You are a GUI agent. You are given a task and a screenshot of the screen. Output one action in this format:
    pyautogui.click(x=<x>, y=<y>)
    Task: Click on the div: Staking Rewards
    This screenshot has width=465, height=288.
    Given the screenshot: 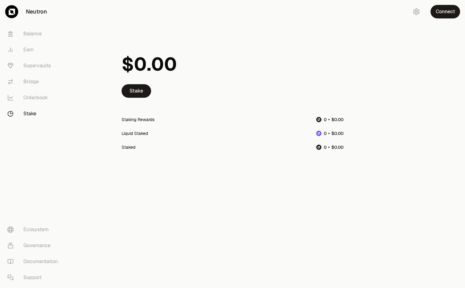 What is the action you would take?
    pyautogui.click(x=138, y=120)
    